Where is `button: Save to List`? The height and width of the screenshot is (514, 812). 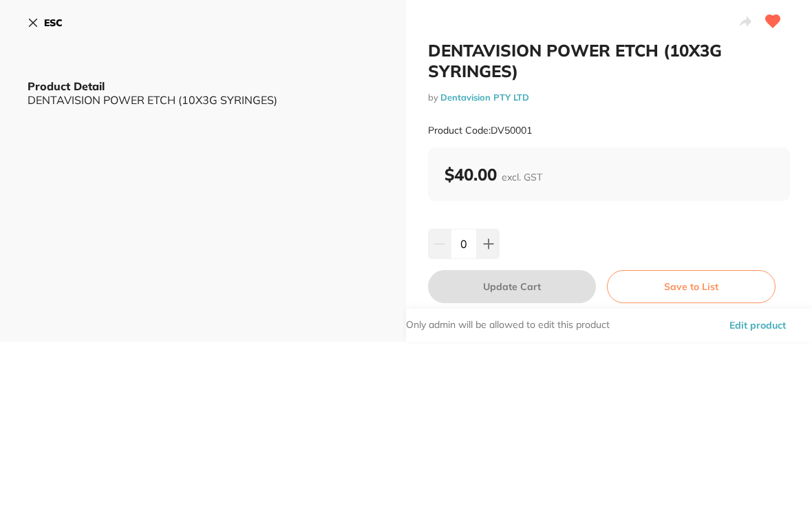 button: Save to List is located at coordinates (691, 286).